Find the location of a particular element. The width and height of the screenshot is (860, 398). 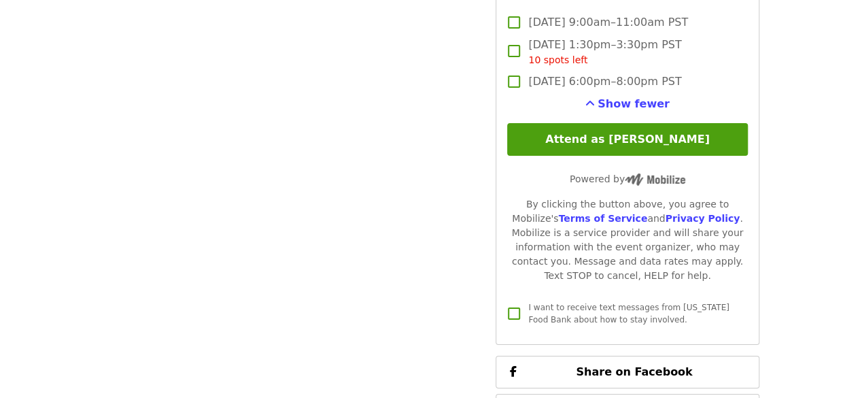

img: Powered by Mobilize is located at coordinates (655, 180).